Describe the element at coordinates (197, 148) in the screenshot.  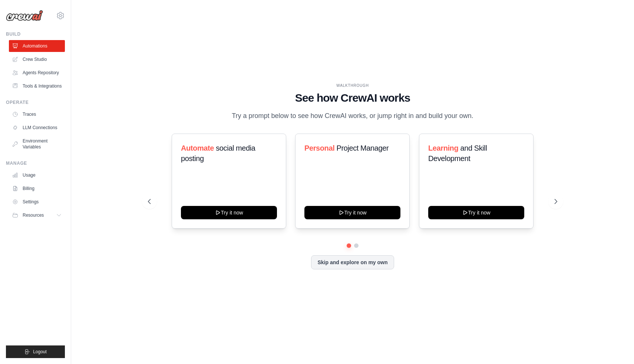
I see `span: Automate` at that location.